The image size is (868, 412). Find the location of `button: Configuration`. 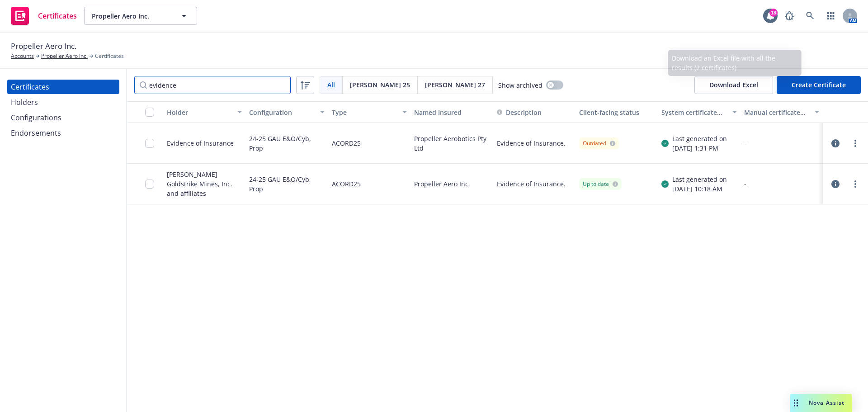

button: Configuration is located at coordinates (286, 112).